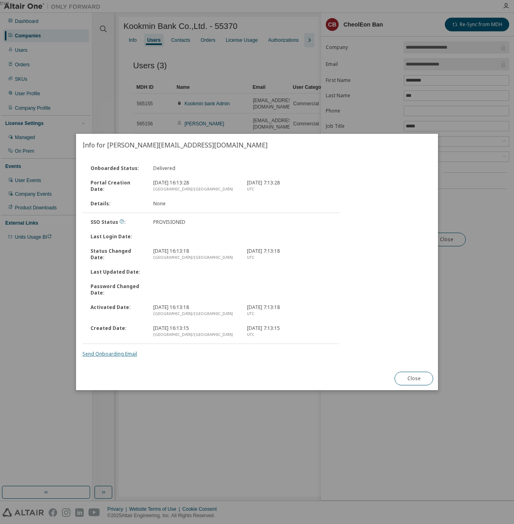 Image resolution: width=514 pixels, height=524 pixels. I want to click on div: Portal Creation Date :, so click(117, 186).